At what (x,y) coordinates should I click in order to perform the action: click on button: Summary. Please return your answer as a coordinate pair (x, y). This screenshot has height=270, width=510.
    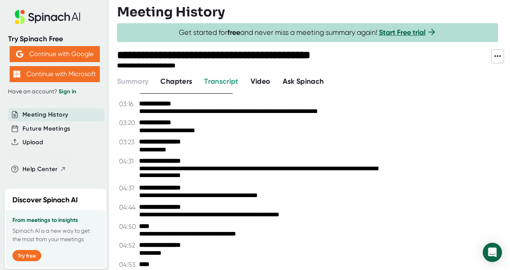
    Looking at the image, I should click on (133, 81).